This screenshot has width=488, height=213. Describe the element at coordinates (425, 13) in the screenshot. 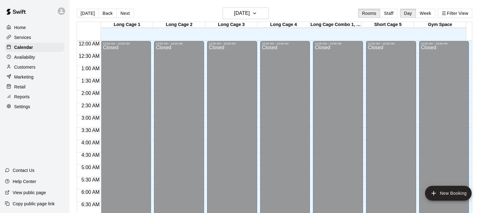

I see `button: Week` at that location.